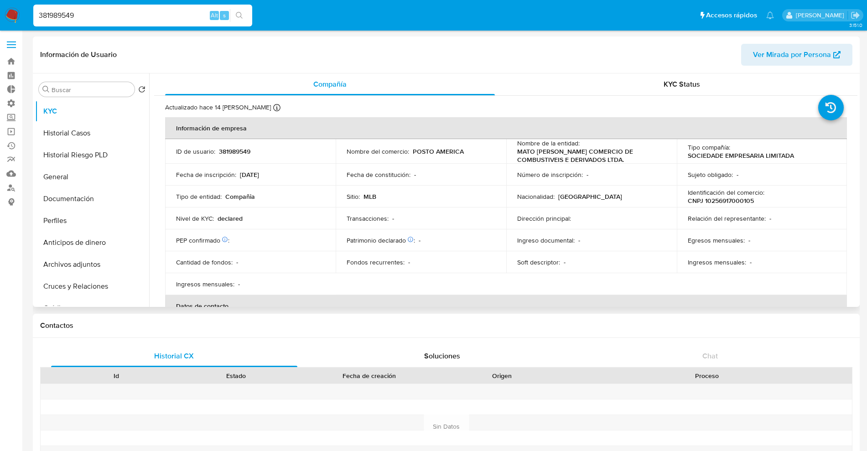  I want to click on p: Compañia, so click(240, 197).